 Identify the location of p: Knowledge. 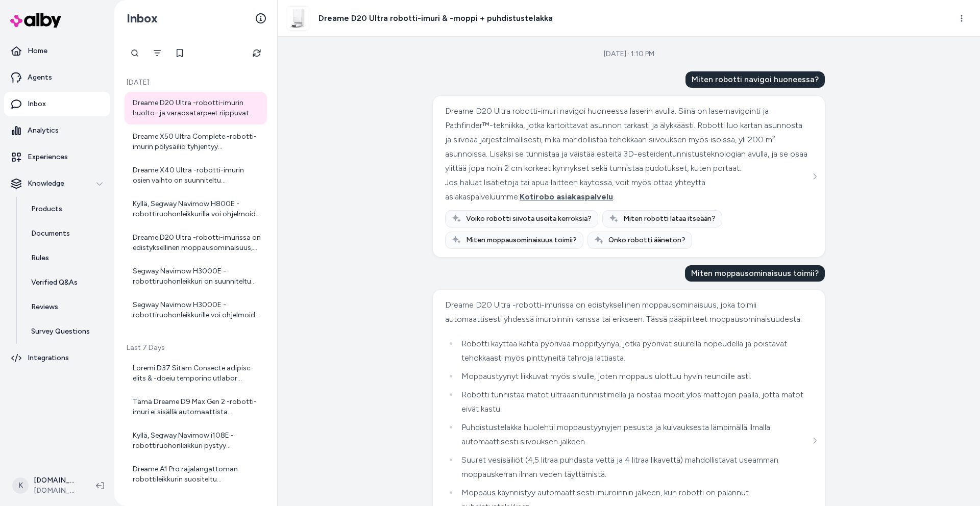
(46, 184).